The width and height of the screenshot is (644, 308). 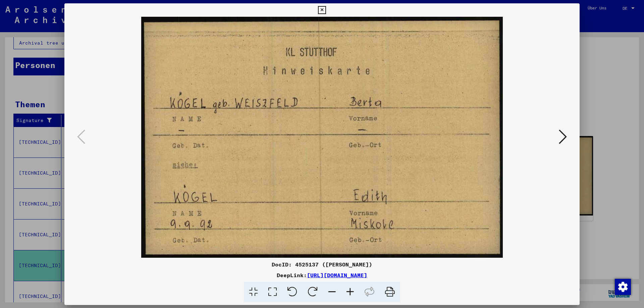 I want to click on div: DeepLink:, so click(x=322, y=275).